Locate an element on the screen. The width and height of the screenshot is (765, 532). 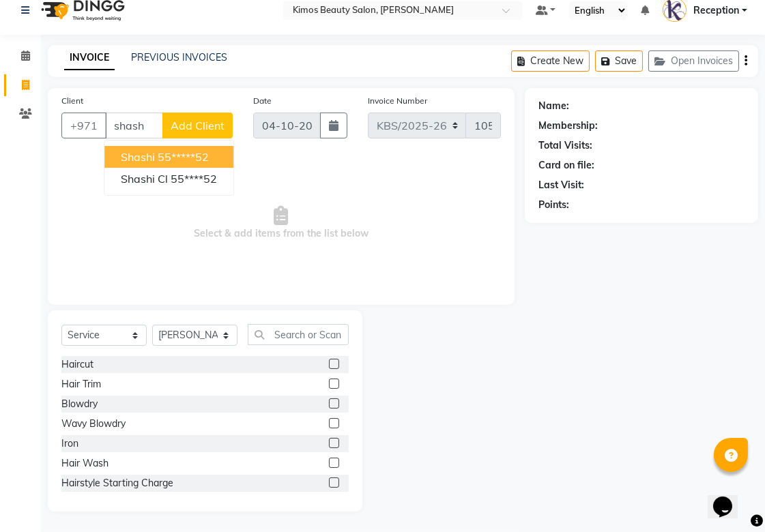
div: Points: is located at coordinates (554, 205).